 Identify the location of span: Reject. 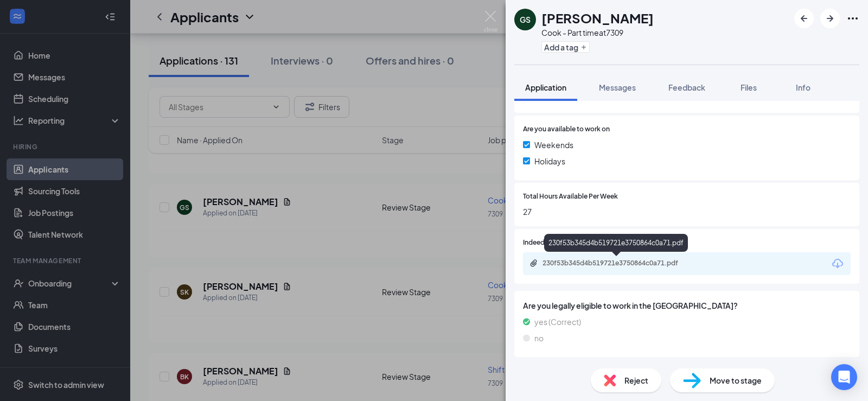
(636, 381).